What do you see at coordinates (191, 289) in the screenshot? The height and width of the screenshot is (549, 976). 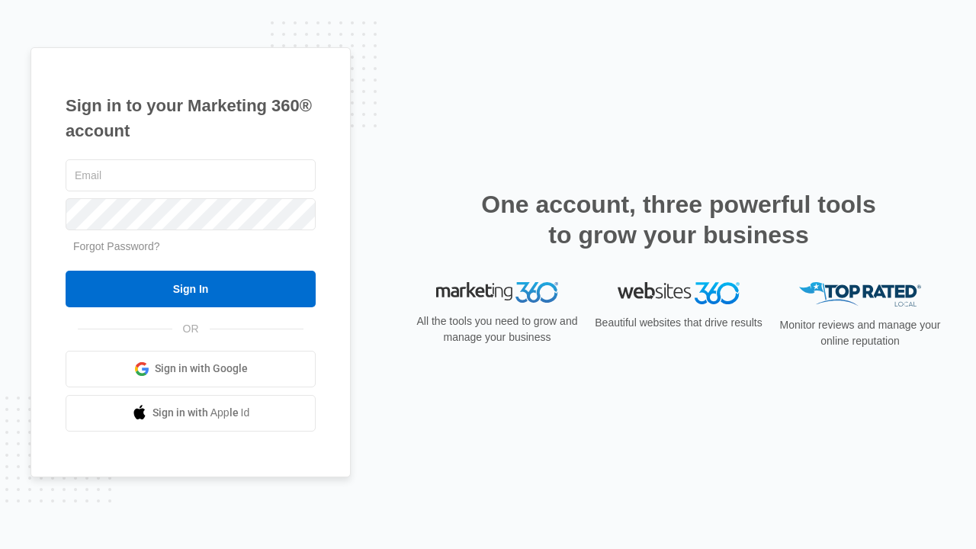 I see `input: Sign In` at bounding box center [191, 289].